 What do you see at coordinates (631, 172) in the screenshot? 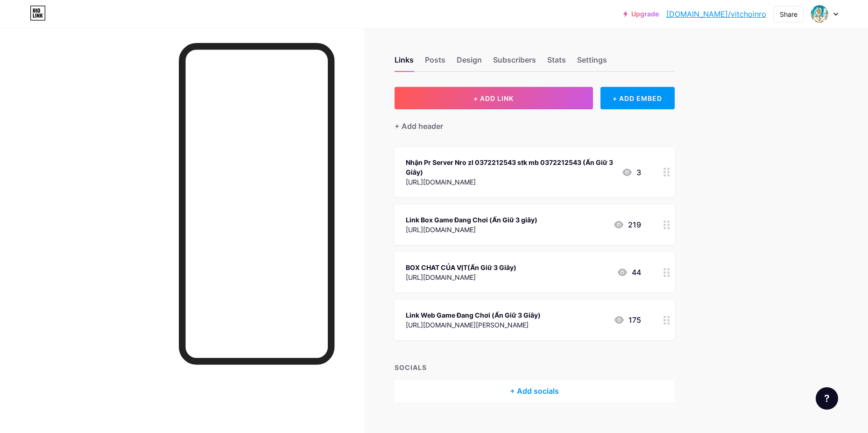
I see `div: 3` at bounding box center [631, 172].